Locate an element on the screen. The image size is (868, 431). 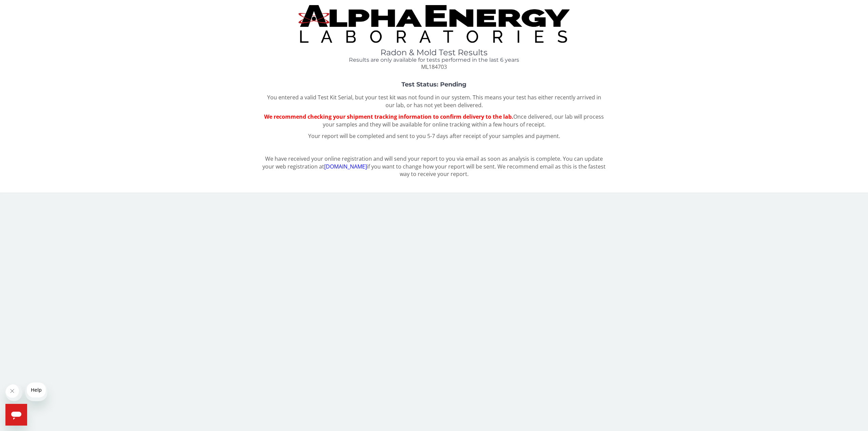
span: Help is located at coordinates (11, 7).